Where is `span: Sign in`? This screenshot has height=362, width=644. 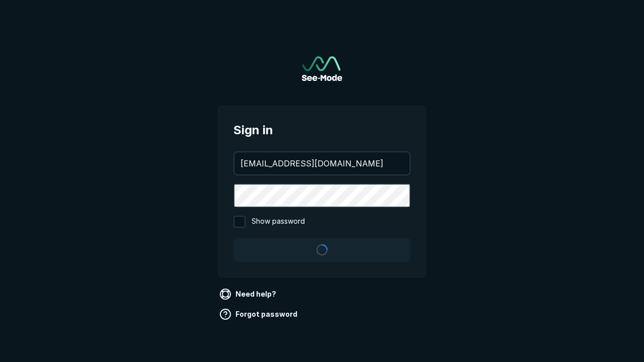
span: Sign in is located at coordinates (322, 130).